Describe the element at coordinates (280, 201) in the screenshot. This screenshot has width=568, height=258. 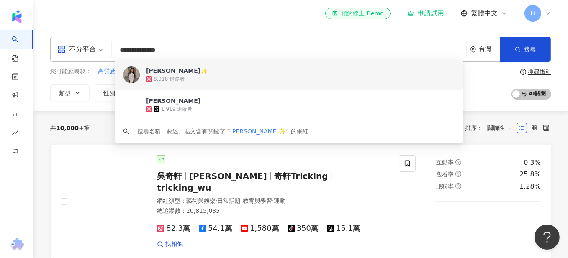
I see `span: 運動` at that location.